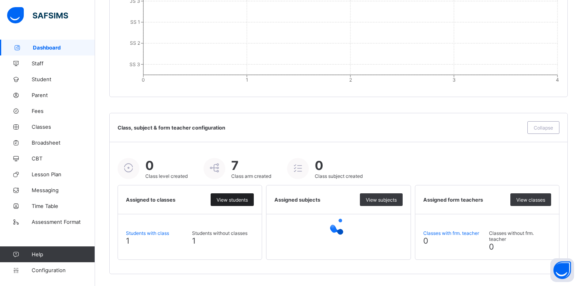 This screenshot has height=286, width=582. Describe the element at coordinates (63, 79) in the screenshot. I see `span: Student` at that location.